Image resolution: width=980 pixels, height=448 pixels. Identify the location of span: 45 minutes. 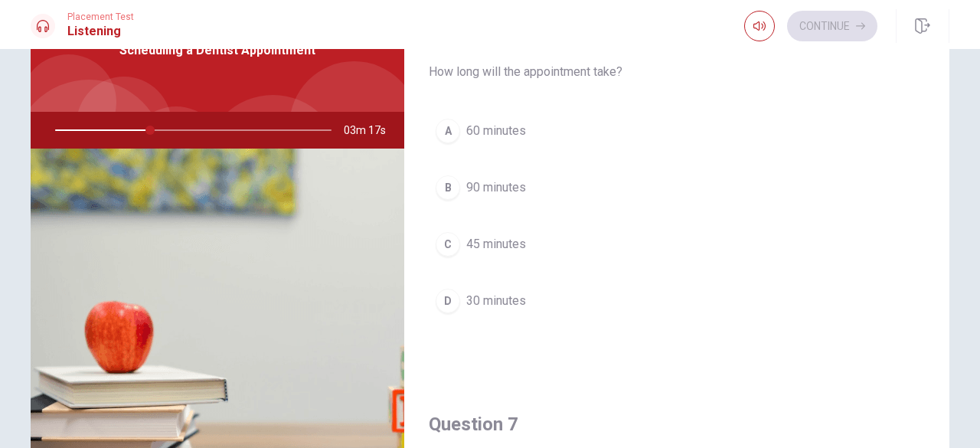
(496, 245).